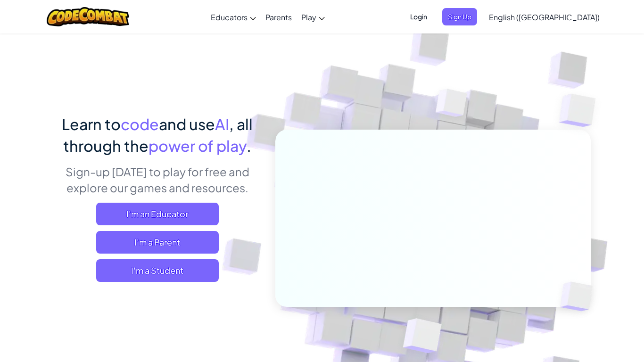  Describe the element at coordinates (309, 17) in the screenshot. I see `span: Play` at that location.